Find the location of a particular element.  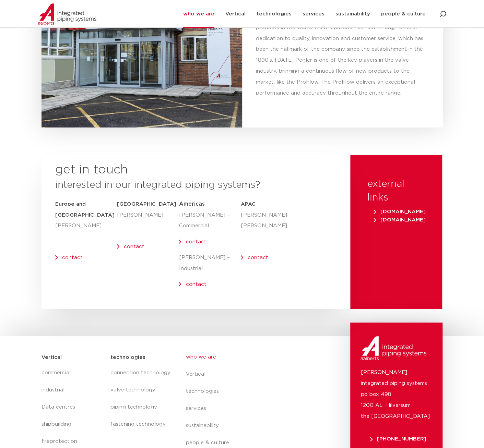

a: piping technology is located at coordinates (141, 407).